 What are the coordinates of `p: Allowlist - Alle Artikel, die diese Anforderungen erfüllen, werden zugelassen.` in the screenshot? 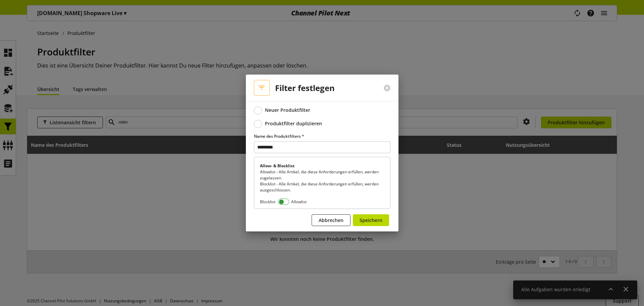 It's located at (322, 175).